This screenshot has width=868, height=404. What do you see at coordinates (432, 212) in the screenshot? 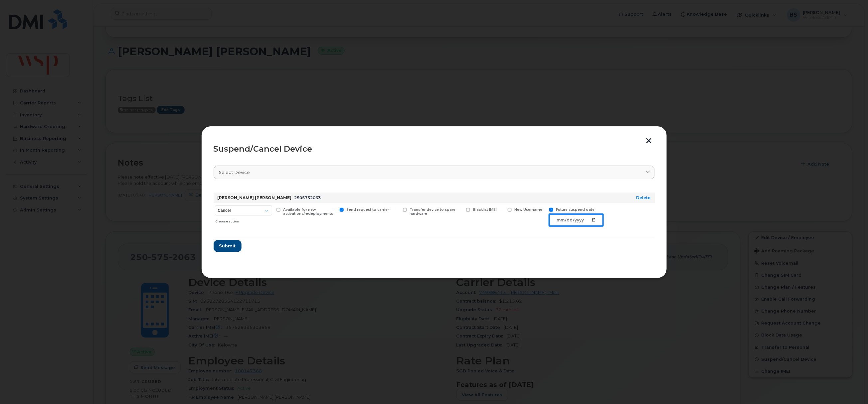
I see `span: Transfer device to spare hardware` at bounding box center [432, 212].